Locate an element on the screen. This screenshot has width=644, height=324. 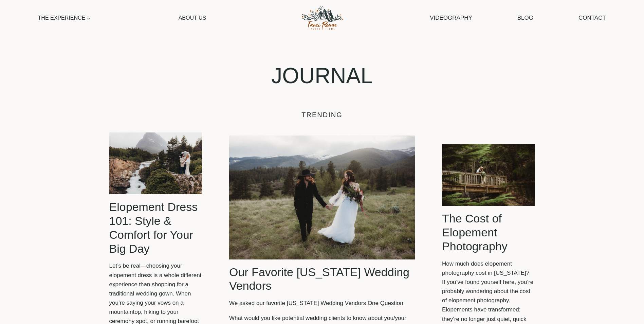
a: The Experience is located at coordinates (64, 18).